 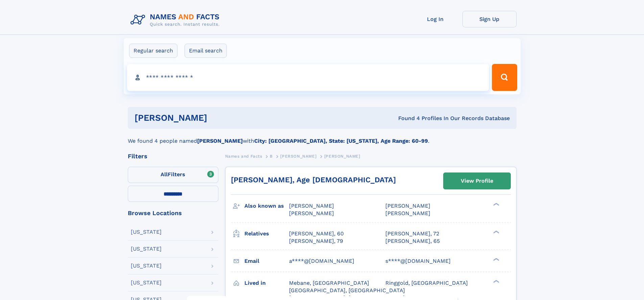 I want to click on div: Browse Locations, so click(x=173, y=213).